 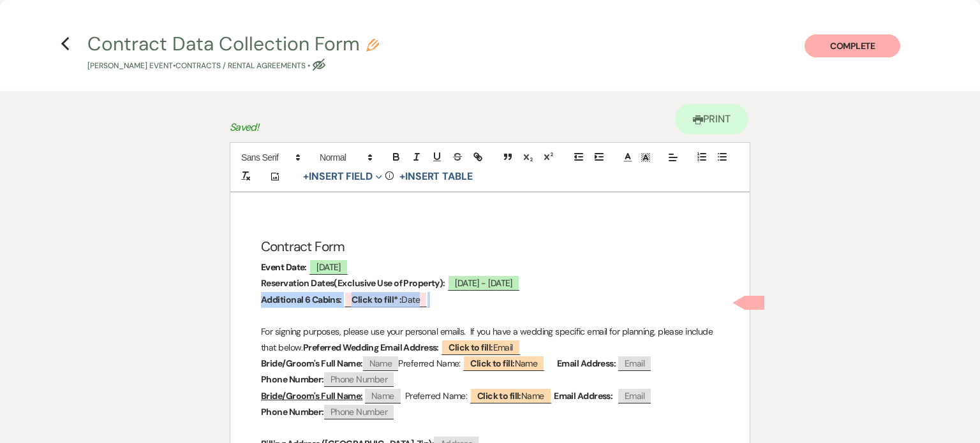 What do you see at coordinates (312, 396) in the screenshot?
I see `u: Bride/Groom's Full Name:` at bounding box center [312, 396].